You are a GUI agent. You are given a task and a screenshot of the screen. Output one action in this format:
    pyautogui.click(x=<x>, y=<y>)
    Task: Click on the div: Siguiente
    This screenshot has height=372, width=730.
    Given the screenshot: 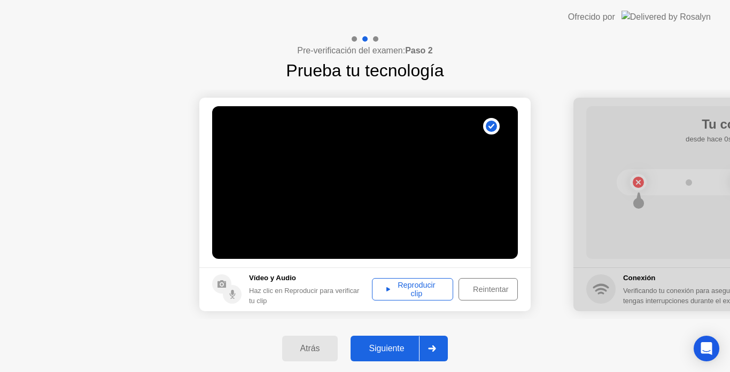 What is the action you would take?
    pyautogui.click(x=386, y=349)
    